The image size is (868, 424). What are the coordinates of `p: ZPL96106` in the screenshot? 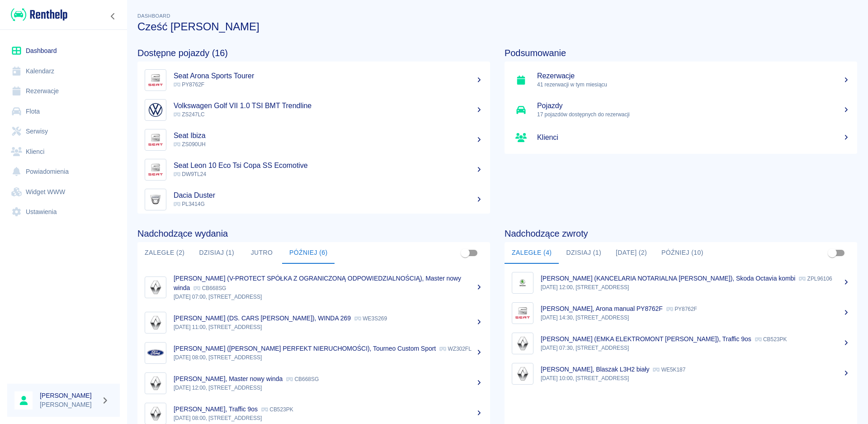 It's located at (815, 279).